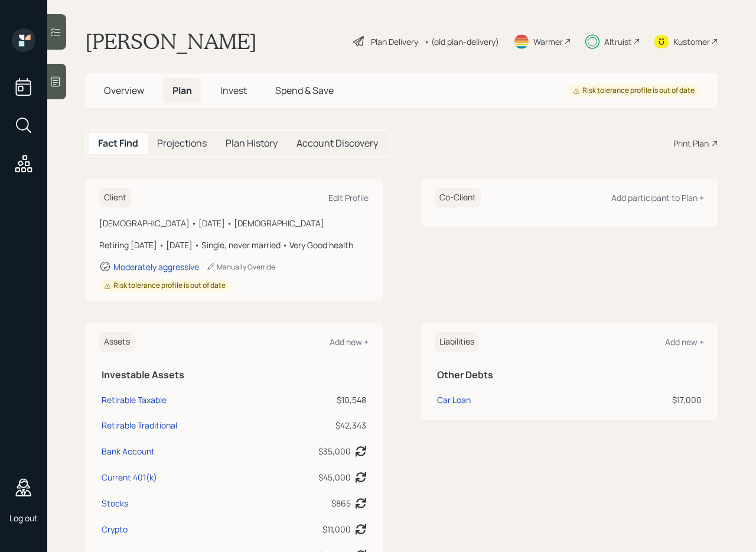 The height and width of the screenshot is (552, 756). What do you see at coordinates (337, 143) in the screenshot?
I see `h5: Account Discovery` at bounding box center [337, 143].